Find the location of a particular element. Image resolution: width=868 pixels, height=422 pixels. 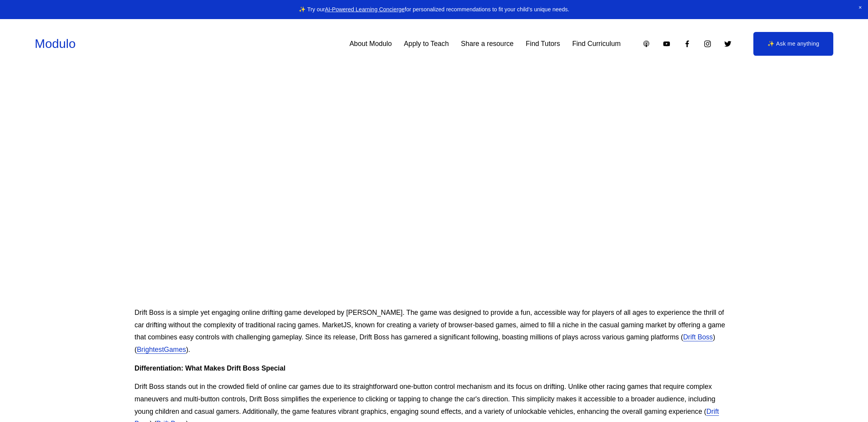

a: Apply to Teach is located at coordinates (427, 44).